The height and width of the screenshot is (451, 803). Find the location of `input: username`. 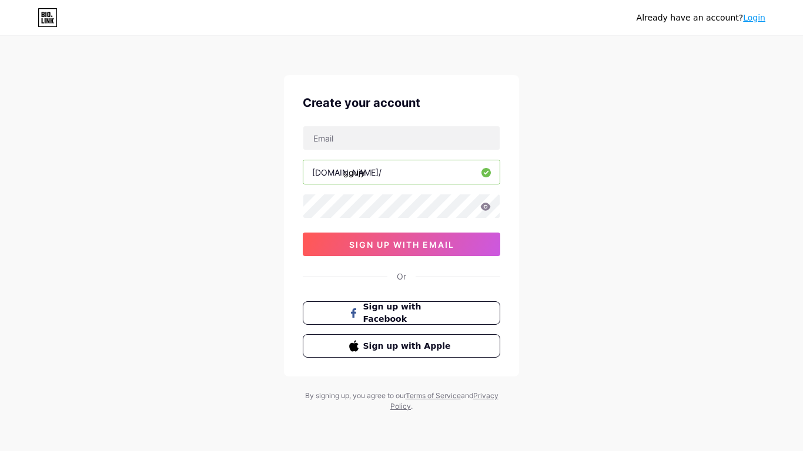

input: username is located at coordinates (401, 172).